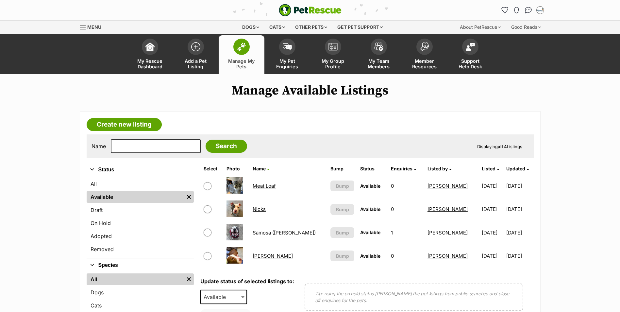  I want to click on button: Species, so click(140, 265).